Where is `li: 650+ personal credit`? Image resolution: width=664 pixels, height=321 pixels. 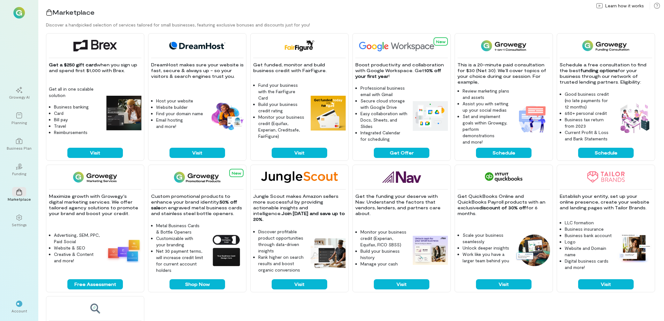 li: 650+ personal credit is located at coordinates (588, 113).